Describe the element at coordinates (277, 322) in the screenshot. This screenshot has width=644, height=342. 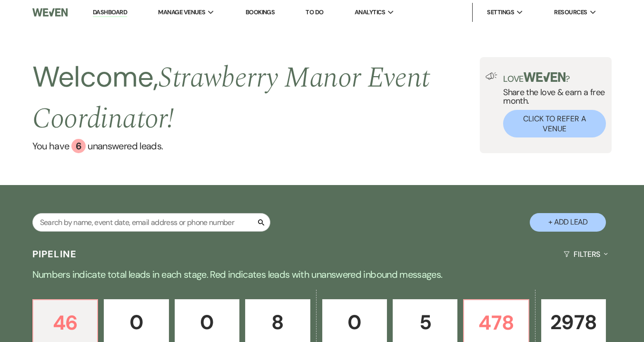
I see `p: 8` at that location.